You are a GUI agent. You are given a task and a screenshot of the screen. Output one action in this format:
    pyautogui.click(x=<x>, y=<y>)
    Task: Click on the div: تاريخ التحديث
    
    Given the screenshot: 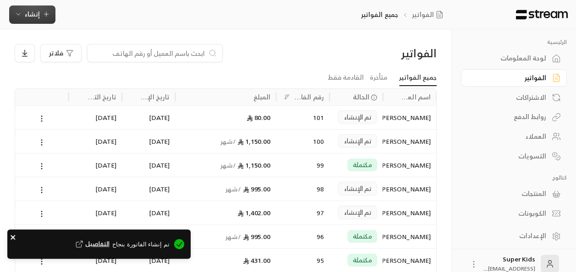 What is the action you would take?
    pyautogui.click(x=101, y=97)
    